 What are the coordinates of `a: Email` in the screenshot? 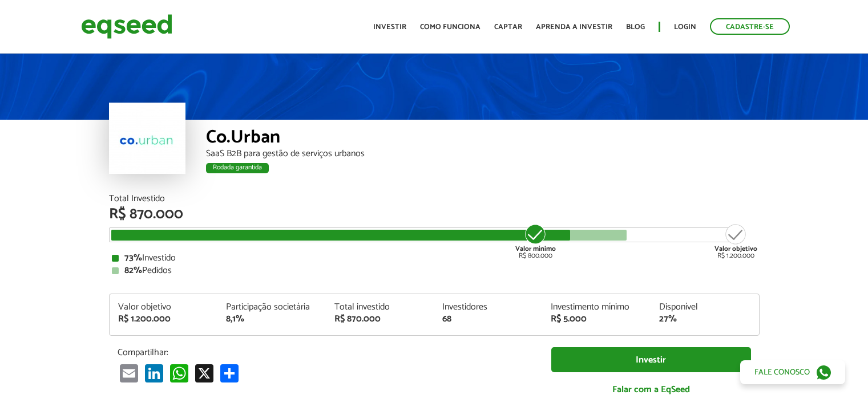 It's located at (129, 373).